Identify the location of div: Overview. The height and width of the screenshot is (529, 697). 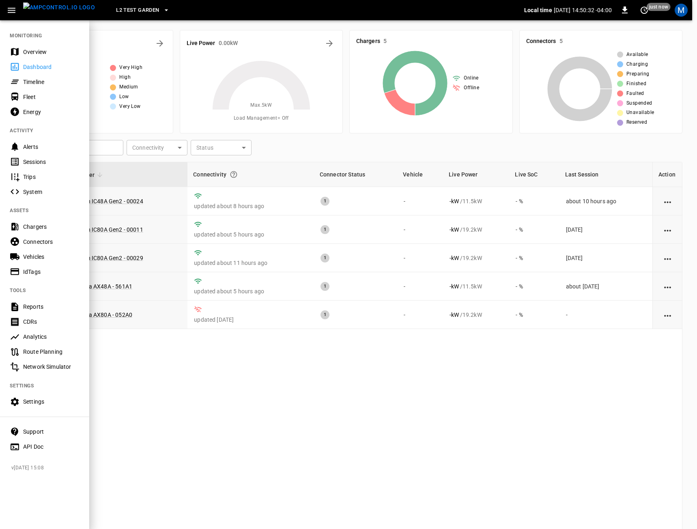
(51, 52).